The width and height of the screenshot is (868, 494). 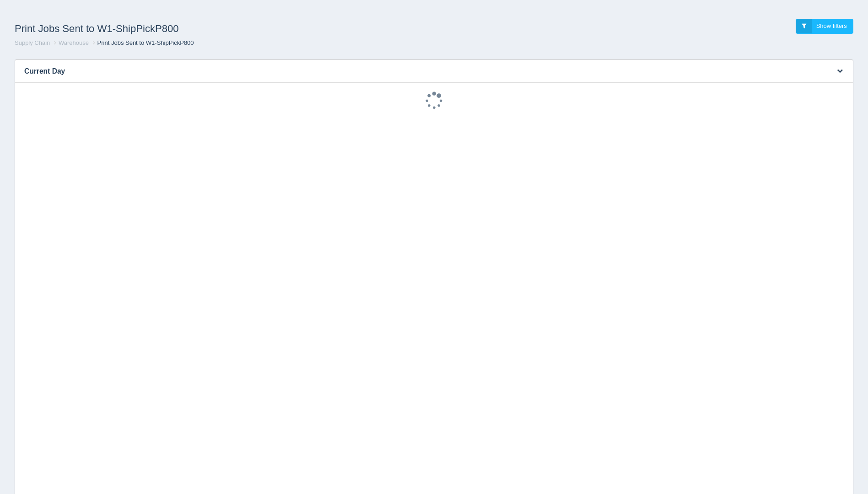 What do you see at coordinates (142, 43) in the screenshot?
I see `li: Print Jobs Sent to W1-ShipPickP800` at bounding box center [142, 43].